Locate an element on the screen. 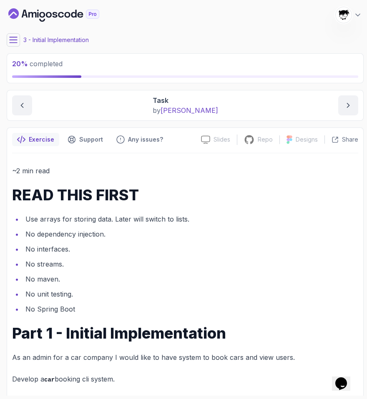  p: Repo is located at coordinates (265, 140).